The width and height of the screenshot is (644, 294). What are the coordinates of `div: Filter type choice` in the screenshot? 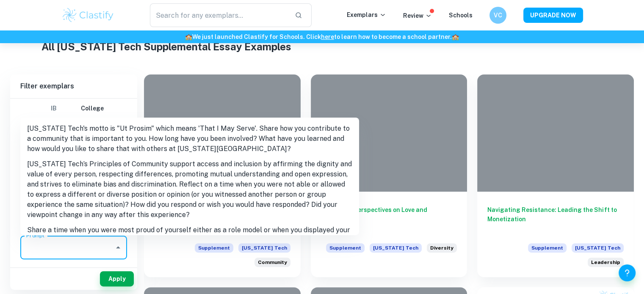 It's located at (74, 109).